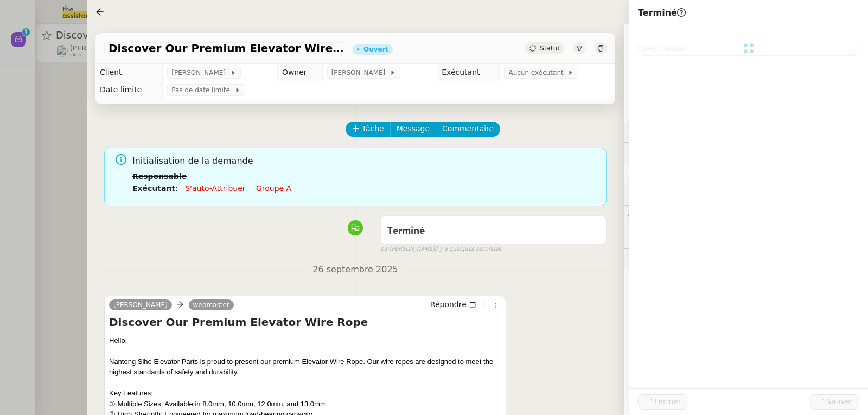 This screenshot has height=415, width=868. What do you see at coordinates (160, 176) in the screenshot?
I see `b: Responsable` at bounding box center [160, 176].